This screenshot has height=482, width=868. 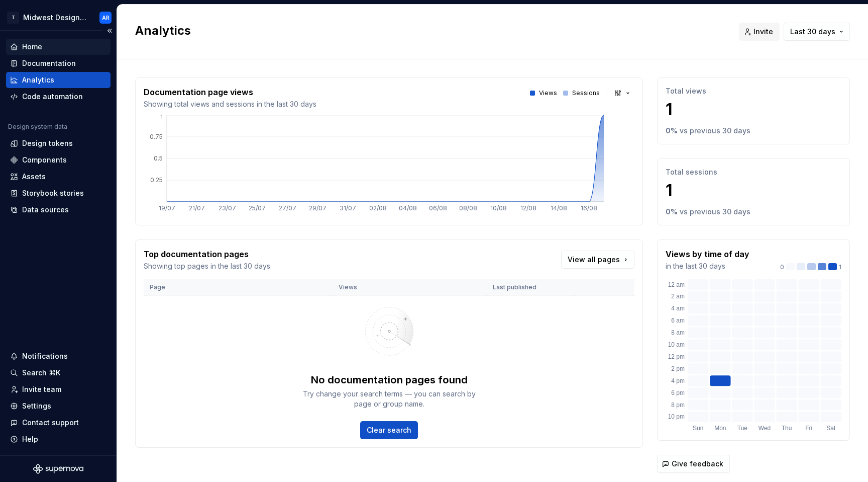 What do you see at coordinates (47, 143) in the screenshot?
I see `div: Design tokens` at bounding box center [47, 143].